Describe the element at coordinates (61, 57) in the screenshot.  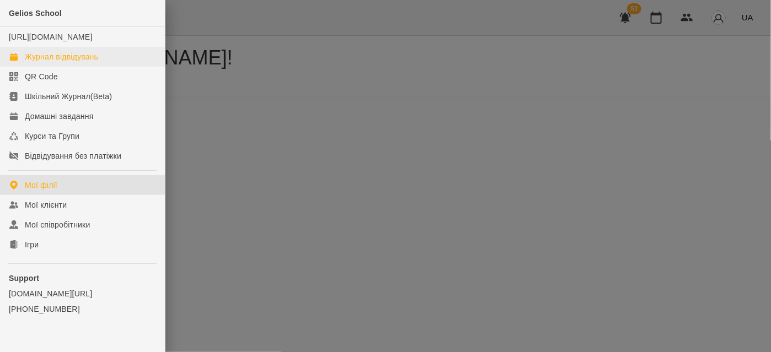
I see `div: Журнал відвідувань` at that location.